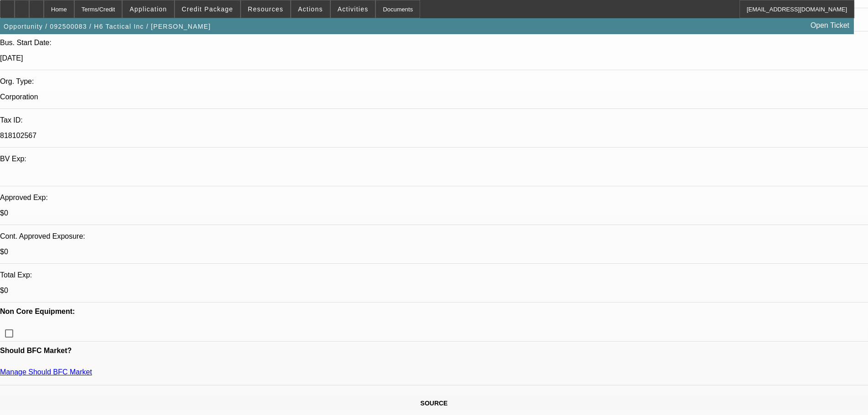 This screenshot has height=415, width=868. I want to click on span: Credit Package, so click(207, 9).